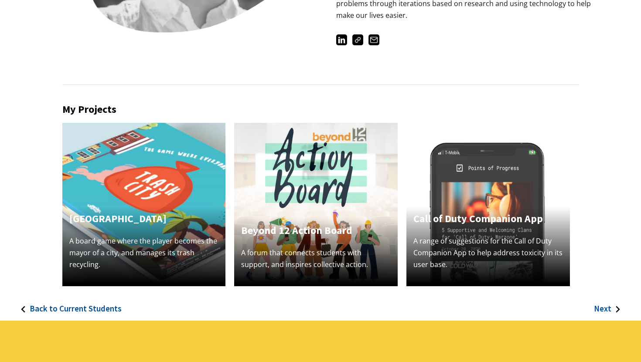 This screenshot has width=641, height=362. Describe the element at coordinates (488, 205) in the screenshot. I see `img: A image of a mock up of a phone showing a blog post that says "5 supportive and welcoming clans f...` at that location.